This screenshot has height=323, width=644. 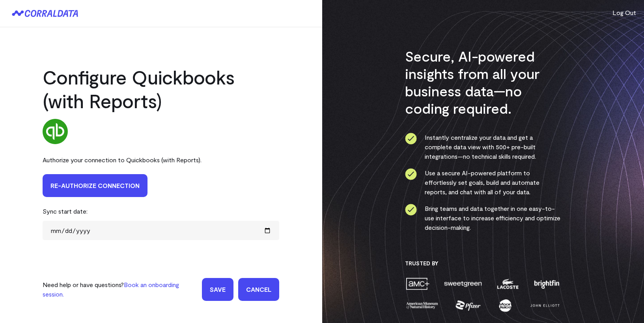 What do you see at coordinates (483, 82) in the screenshot?
I see `h3: Secure, AI-powered insights from all your business data—no coding required.` at bounding box center [483, 82].